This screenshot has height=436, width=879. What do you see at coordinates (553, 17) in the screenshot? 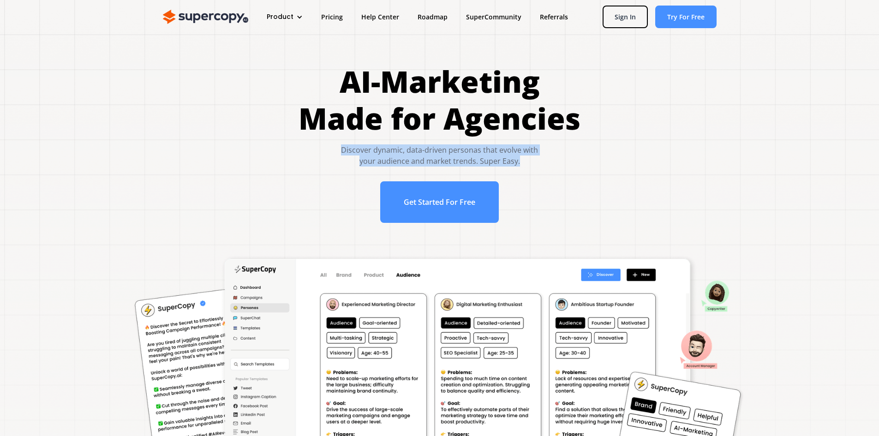
I see `a: Referrals` at bounding box center [553, 17].